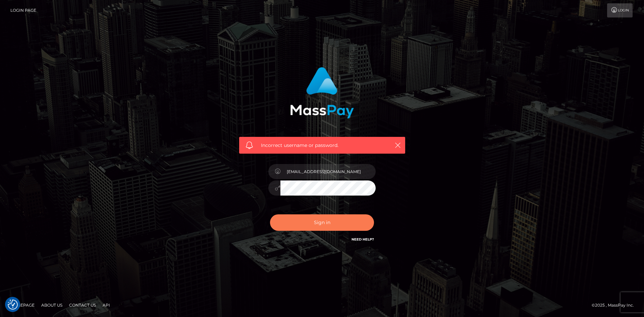  What do you see at coordinates (615, 305) in the screenshot?
I see `div: © 2025 , MassPay Inc.` at bounding box center [615, 305].